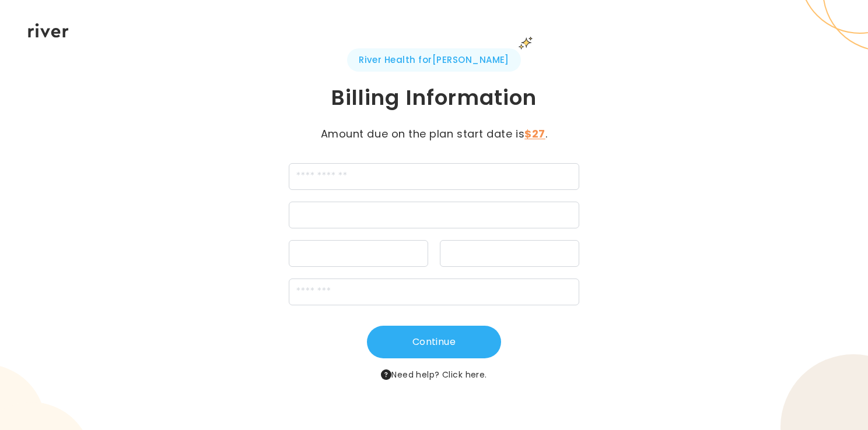 Image resolution: width=868 pixels, height=430 pixels. I want to click on button: Continue, so click(434, 342).